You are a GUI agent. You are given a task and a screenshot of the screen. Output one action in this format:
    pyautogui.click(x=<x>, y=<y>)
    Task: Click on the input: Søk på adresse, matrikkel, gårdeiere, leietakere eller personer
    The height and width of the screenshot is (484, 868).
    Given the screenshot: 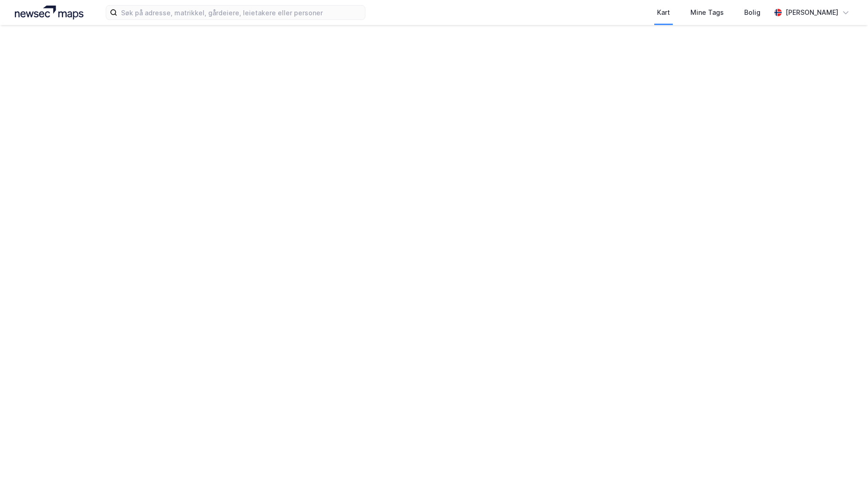 What is the action you would take?
    pyautogui.click(x=241, y=13)
    